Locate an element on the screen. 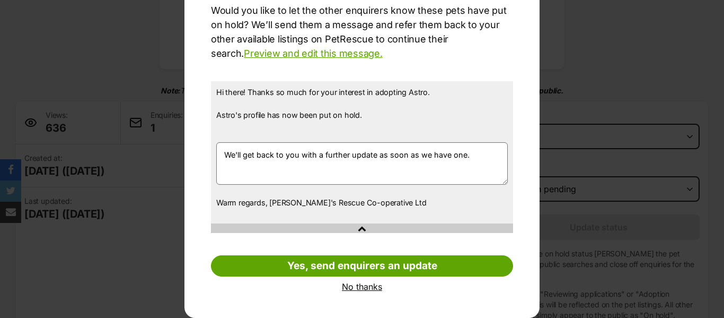 This screenshot has width=724, height=318. textarea: We'll get back to you with a further update as soon as we have one. is located at coordinates (362, 163).